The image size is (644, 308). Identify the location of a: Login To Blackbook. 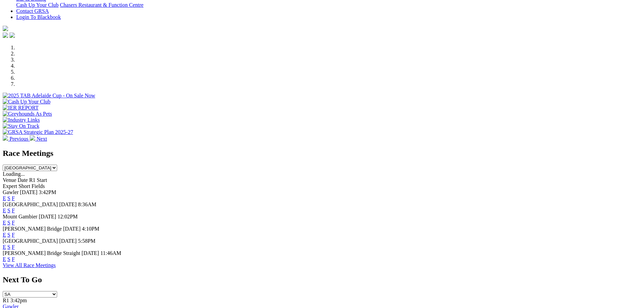
(39, 17).